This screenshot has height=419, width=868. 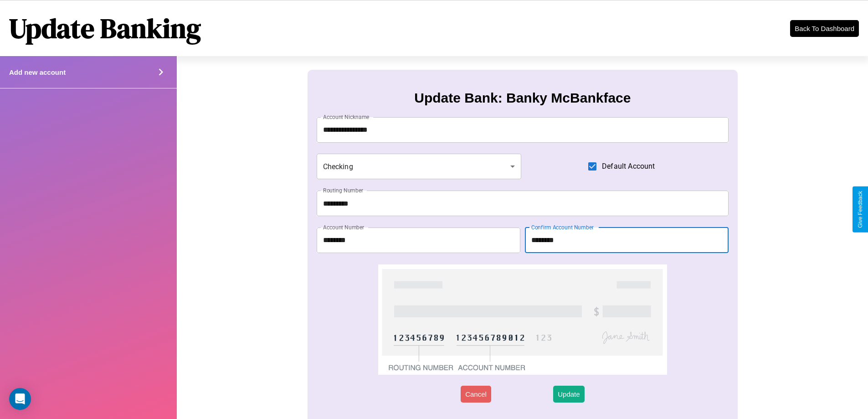 I want to click on img: check, so click(x=522, y=320).